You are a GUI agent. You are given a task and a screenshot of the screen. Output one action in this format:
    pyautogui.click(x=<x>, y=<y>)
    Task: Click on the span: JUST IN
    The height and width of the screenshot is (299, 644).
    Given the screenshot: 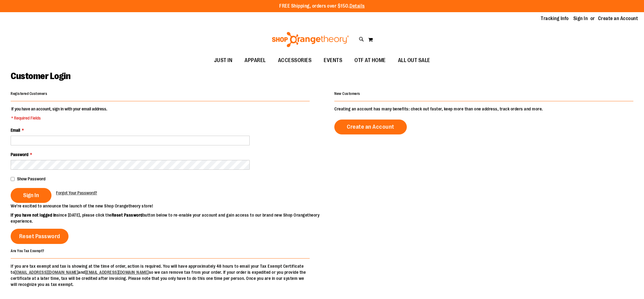 What is the action you would take?
    pyautogui.click(x=224, y=60)
    